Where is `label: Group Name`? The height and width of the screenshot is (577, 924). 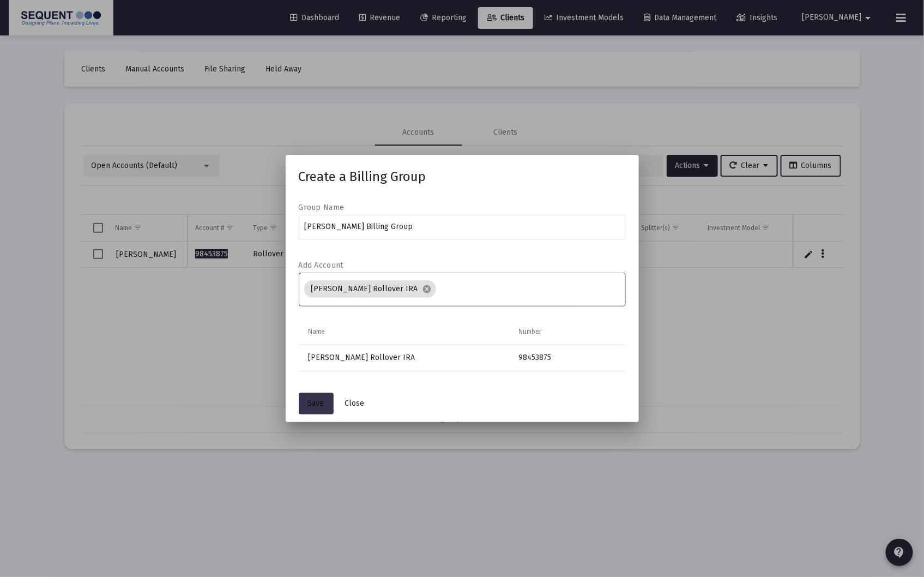 label: Group Name is located at coordinates (322, 207).